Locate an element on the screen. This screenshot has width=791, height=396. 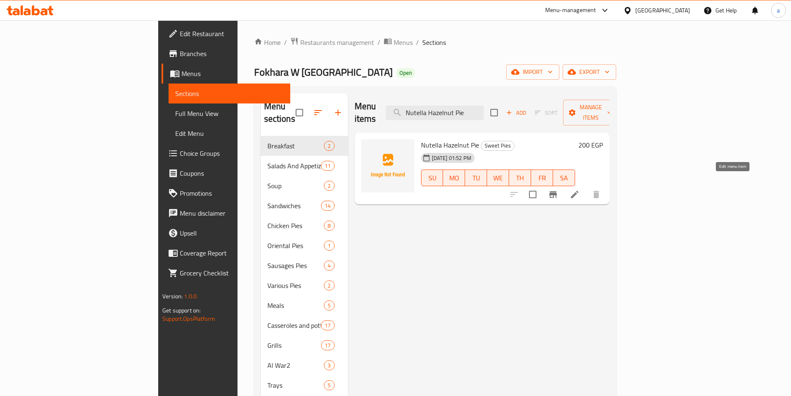
input: search is located at coordinates (435, 113).